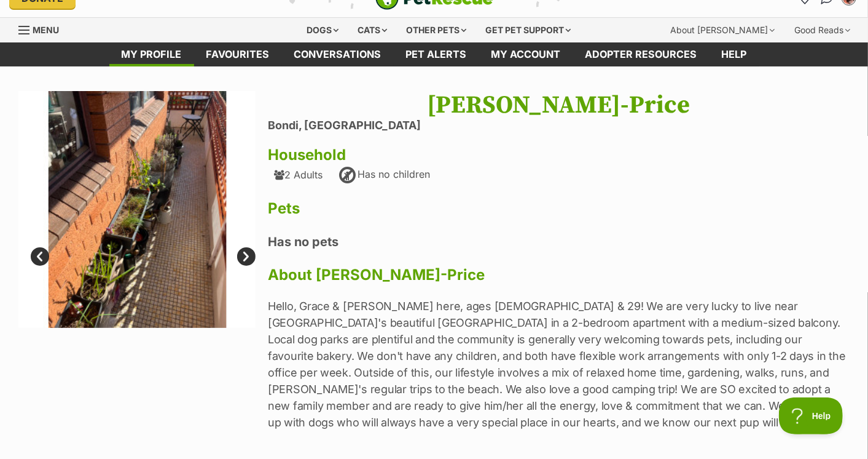 The height and width of the screenshot is (459, 868). What do you see at coordinates (734, 54) in the screenshot?
I see `a: Help` at bounding box center [734, 54].